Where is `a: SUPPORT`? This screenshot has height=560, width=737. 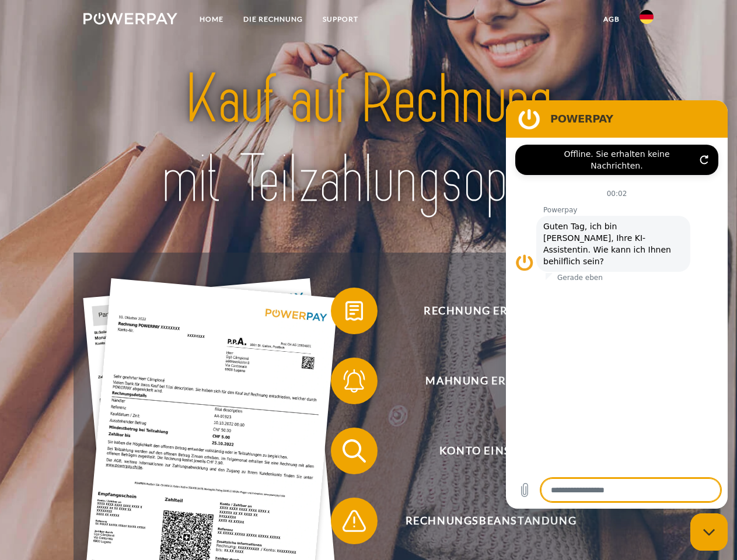
a: SUPPORT is located at coordinates (340, 19).